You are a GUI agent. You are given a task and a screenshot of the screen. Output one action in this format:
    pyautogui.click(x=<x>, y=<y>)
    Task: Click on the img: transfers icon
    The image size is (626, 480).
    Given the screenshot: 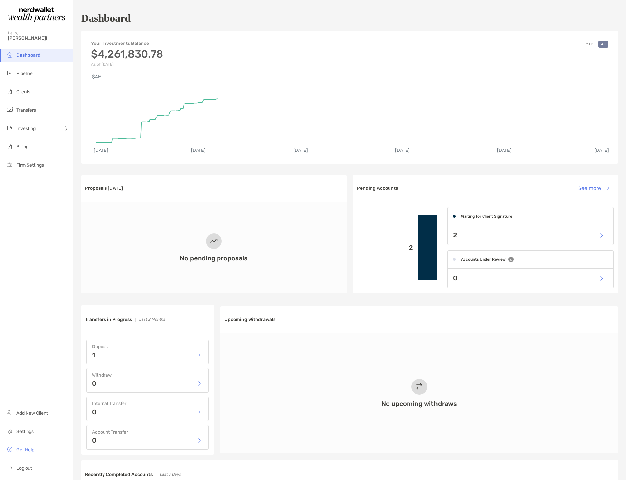 What is the action you would take?
    pyautogui.click(x=10, y=110)
    